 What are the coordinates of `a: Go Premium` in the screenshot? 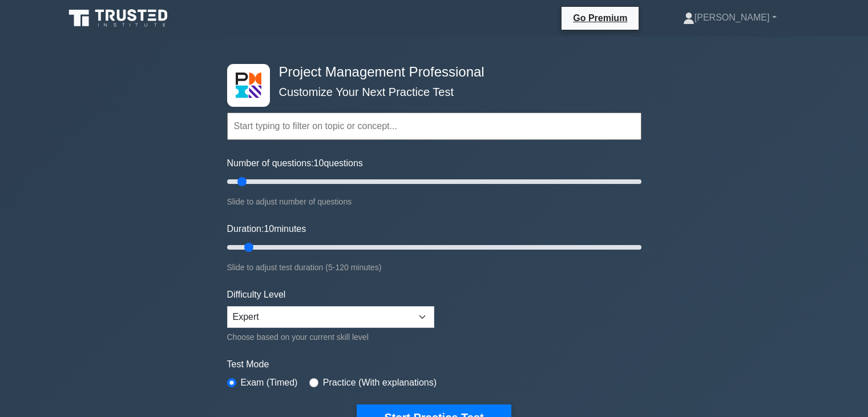 It's located at (600, 17).